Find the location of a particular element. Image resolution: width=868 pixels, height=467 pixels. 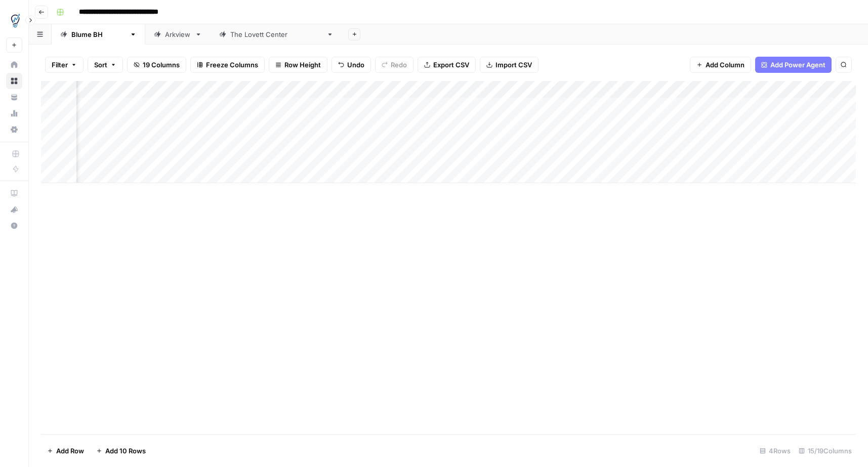

button: Add 10 Rows is located at coordinates (121, 451).